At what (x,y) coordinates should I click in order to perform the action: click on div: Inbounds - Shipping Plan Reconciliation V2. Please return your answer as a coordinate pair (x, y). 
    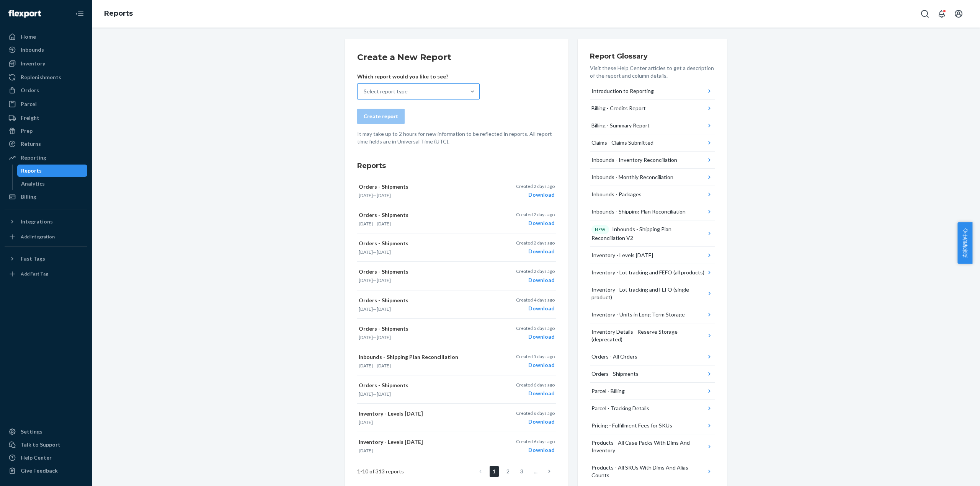
    Looking at the image, I should click on (648, 234).